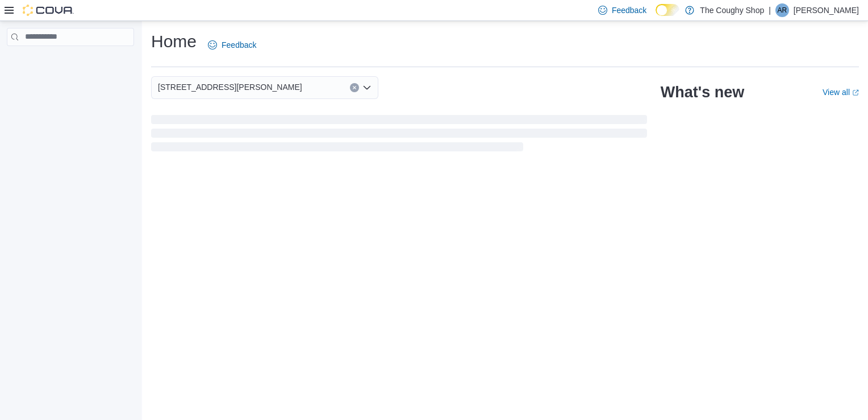 The image size is (868, 420). What do you see at coordinates (668, 10) in the screenshot?
I see `input: Dark Mode` at bounding box center [668, 10].